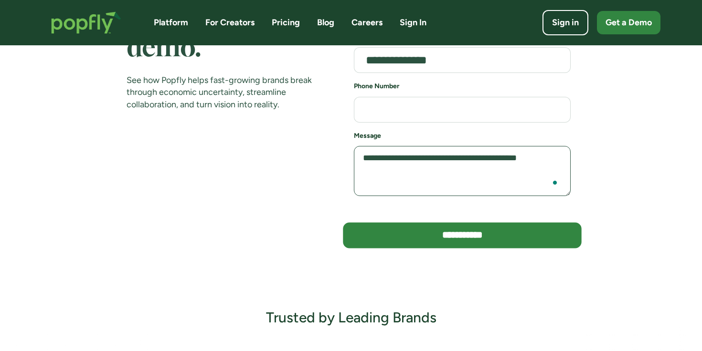 Image resolution: width=702 pixels, height=351 pixels. What do you see at coordinates (171, 22) in the screenshot?
I see `a: Platform` at bounding box center [171, 22].